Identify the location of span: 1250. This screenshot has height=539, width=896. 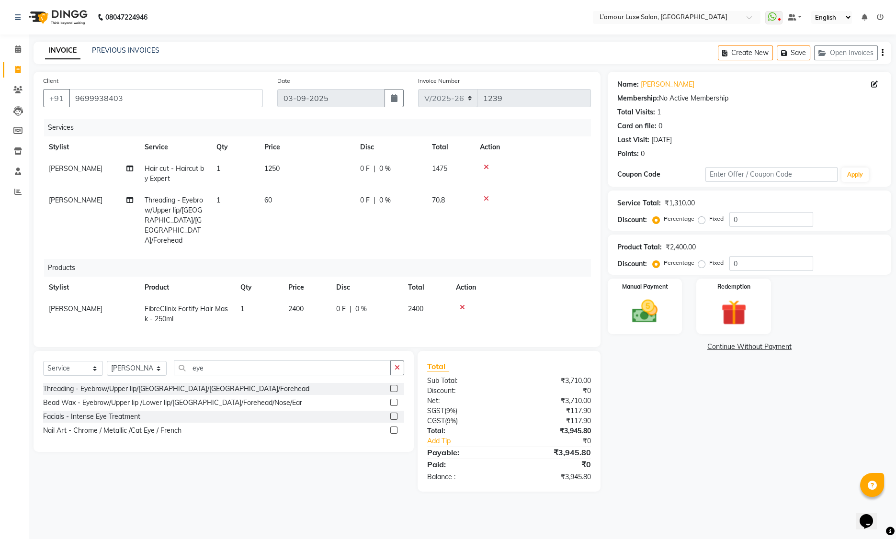
(272, 168).